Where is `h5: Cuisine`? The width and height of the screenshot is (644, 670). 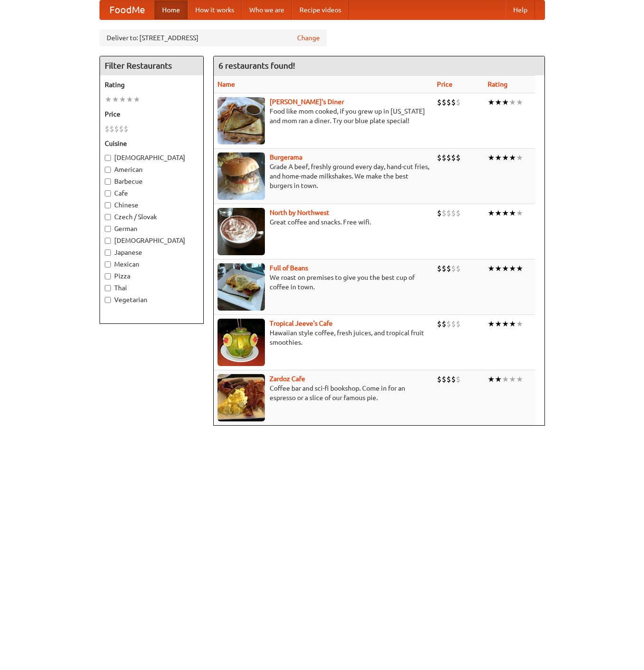 h5: Cuisine is located at coordinates (151, 144).